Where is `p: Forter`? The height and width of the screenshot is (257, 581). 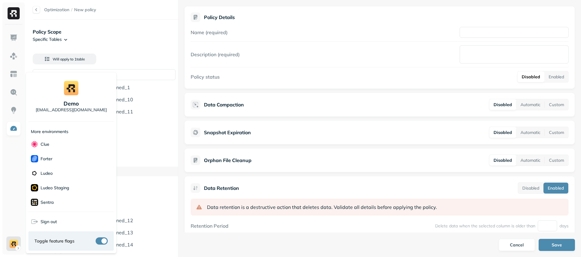
p: Forter is located at coordinates (46, 159).